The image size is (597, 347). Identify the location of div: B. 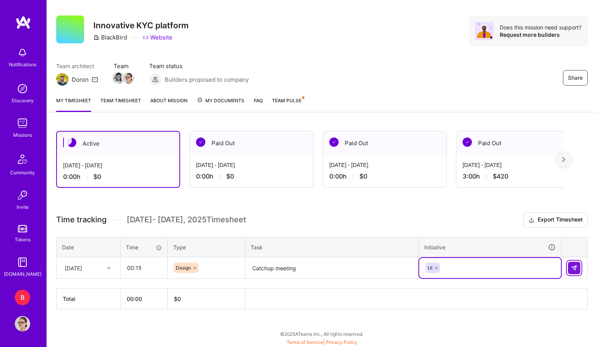
(22, 297).